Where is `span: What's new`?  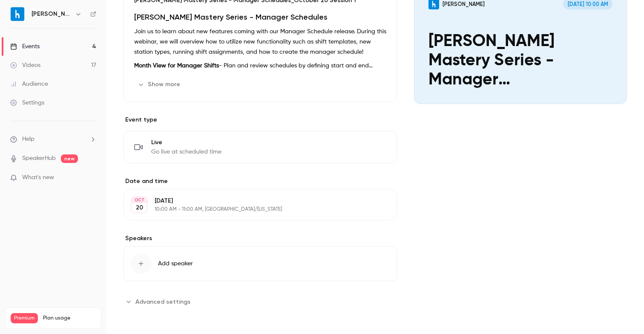 span: What's new is located at coordinates (38, 177).